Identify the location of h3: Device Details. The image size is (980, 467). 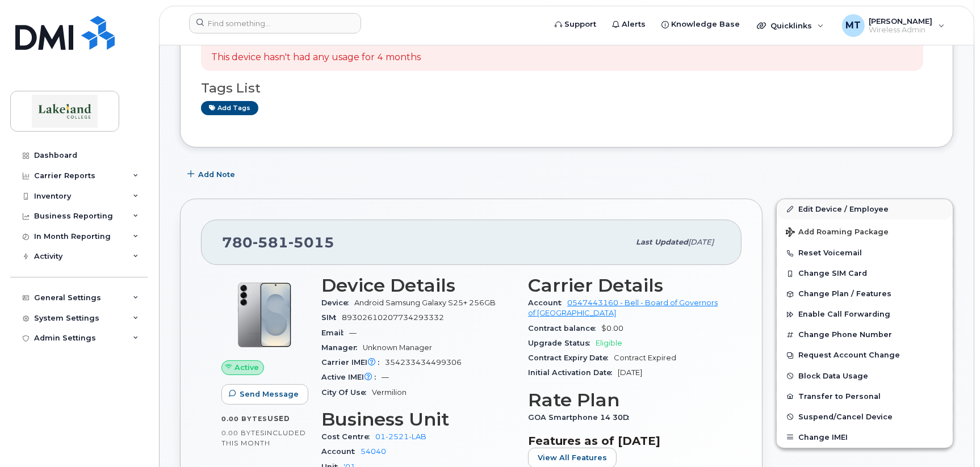
(418, 285).